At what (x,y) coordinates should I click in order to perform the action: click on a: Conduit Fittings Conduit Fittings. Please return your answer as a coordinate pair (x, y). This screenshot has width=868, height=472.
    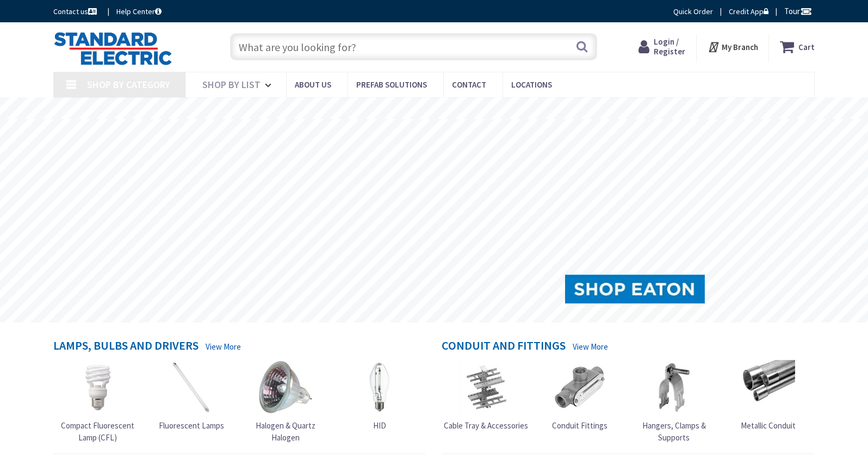
    Looking at the image, I should click on (580, 395).